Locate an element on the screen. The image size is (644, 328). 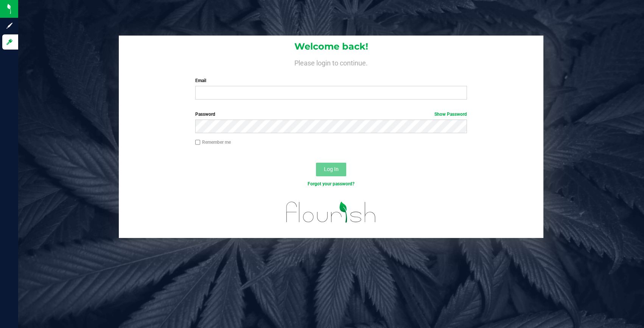
a: Forgot your password? is located at coordinates (331, 184).